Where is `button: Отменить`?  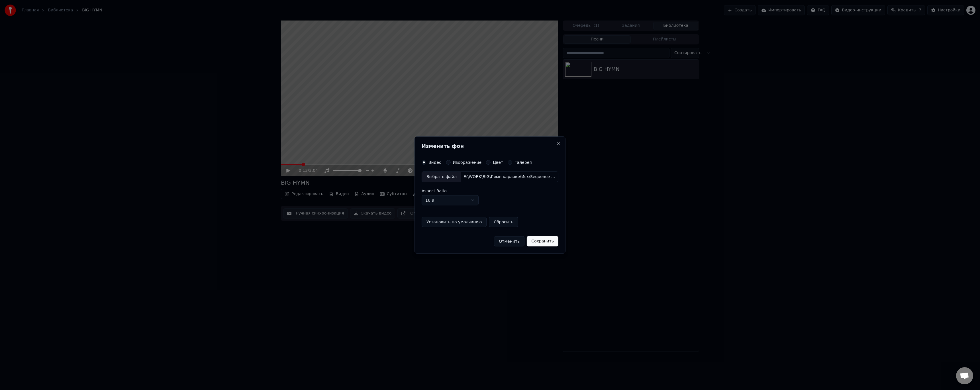 button: Отменить is located at coordinates (510, 241).